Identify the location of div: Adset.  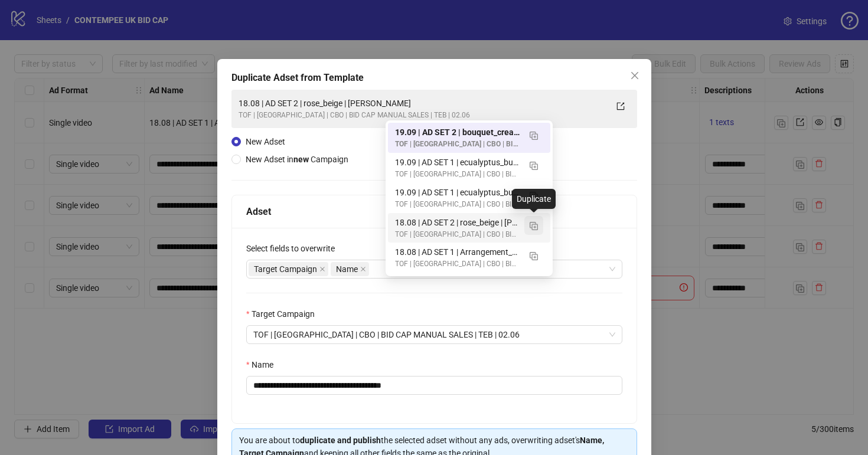
(434, 211).